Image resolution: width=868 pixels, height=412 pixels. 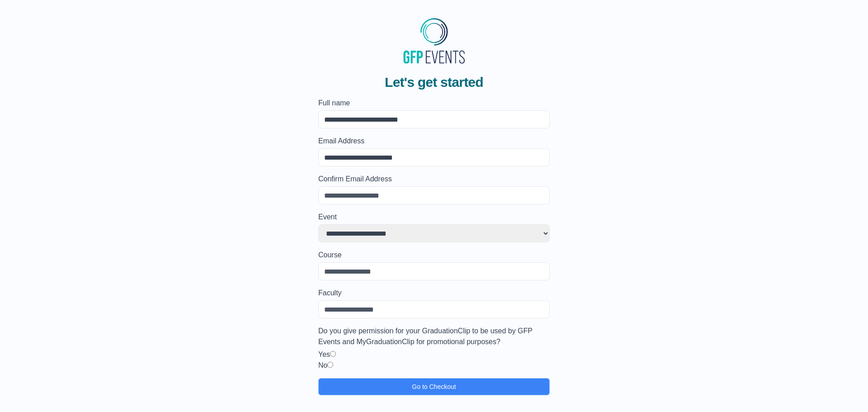 What do you see at coordinates (434, 83) in the screenshot?
I see `span: Let's get started` at bounding box center [434, 83].